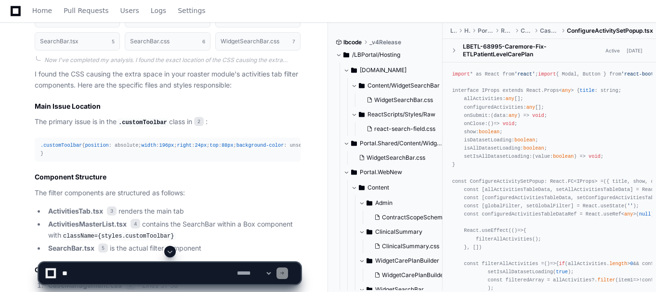 The width and height of the screenshot is (656, 292). What do you see at coordinates (59, 41) in the screenshot?
I see `h1: SearchBar.tsx` at bounding box center [59, 41].